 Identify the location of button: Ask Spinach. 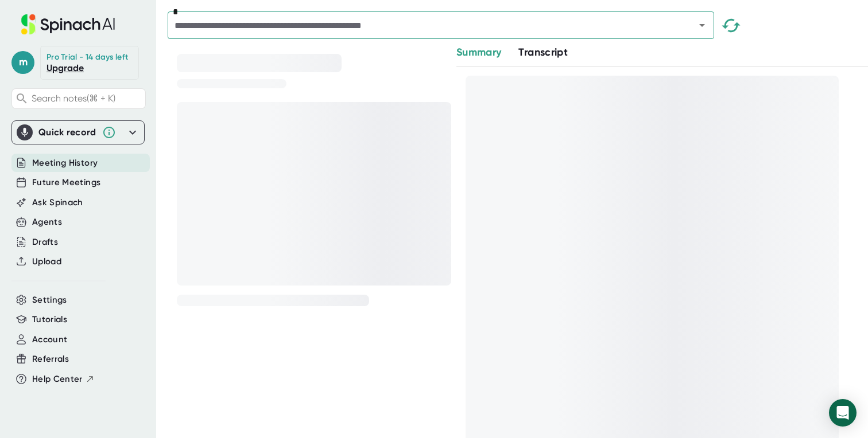
(57, 203).